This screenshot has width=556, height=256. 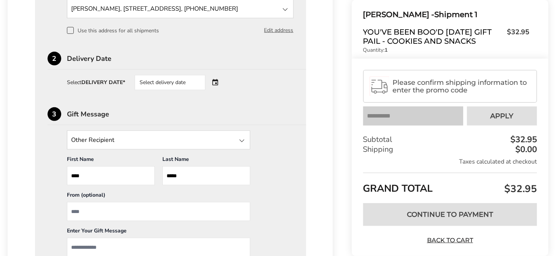 I want to click on div: Taxes calculated at checkout, so click(x=450, y=162).